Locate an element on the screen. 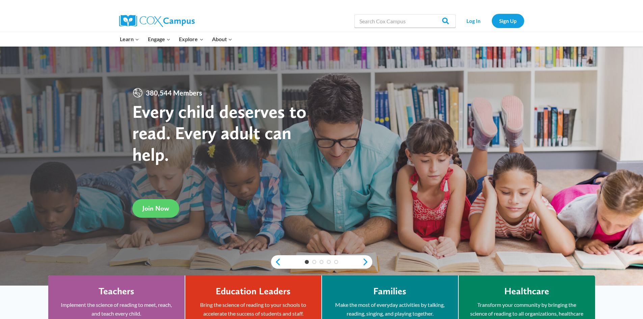 The width and height of the screenshot is (643, 319). nav: Secondary Navigation is located at coordinates (491, 21).